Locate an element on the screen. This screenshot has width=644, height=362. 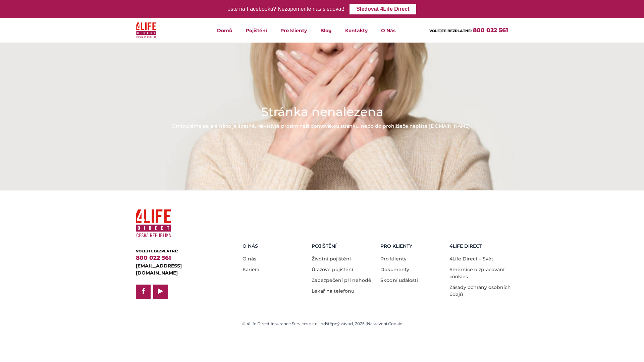
a: Domů is located at coordinates (225, 30).